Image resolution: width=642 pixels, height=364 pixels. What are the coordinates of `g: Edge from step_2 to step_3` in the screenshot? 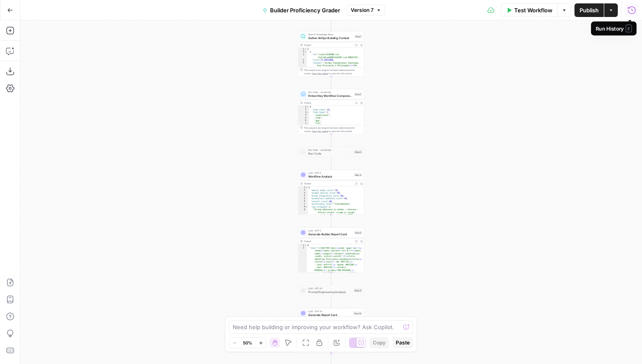 It's located at (331, 140).